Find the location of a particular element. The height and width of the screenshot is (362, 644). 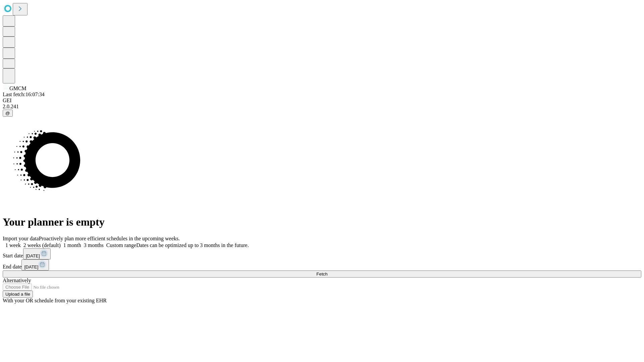

div: End date is located at coordinates (322, 265).